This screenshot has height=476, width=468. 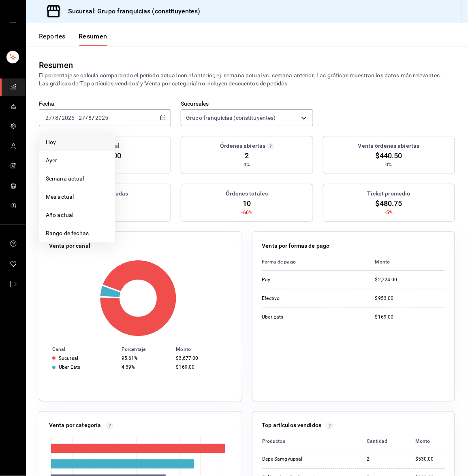 I want to click on div: Pay, so click(x=294, y=280).